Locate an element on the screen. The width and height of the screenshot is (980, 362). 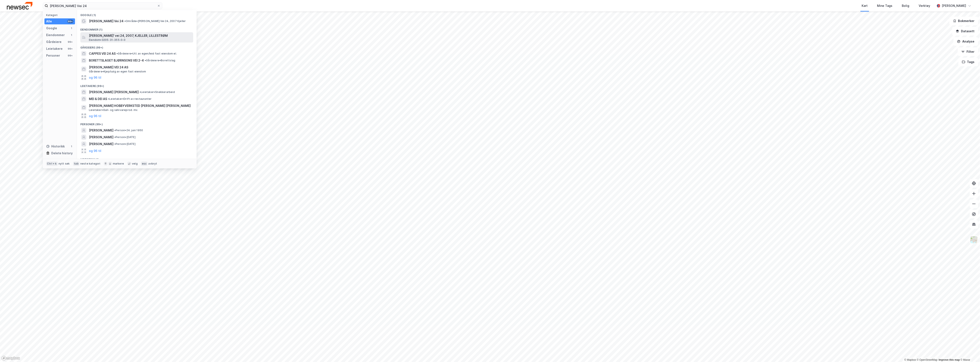
div: markere is located at coordinates (119, 164).